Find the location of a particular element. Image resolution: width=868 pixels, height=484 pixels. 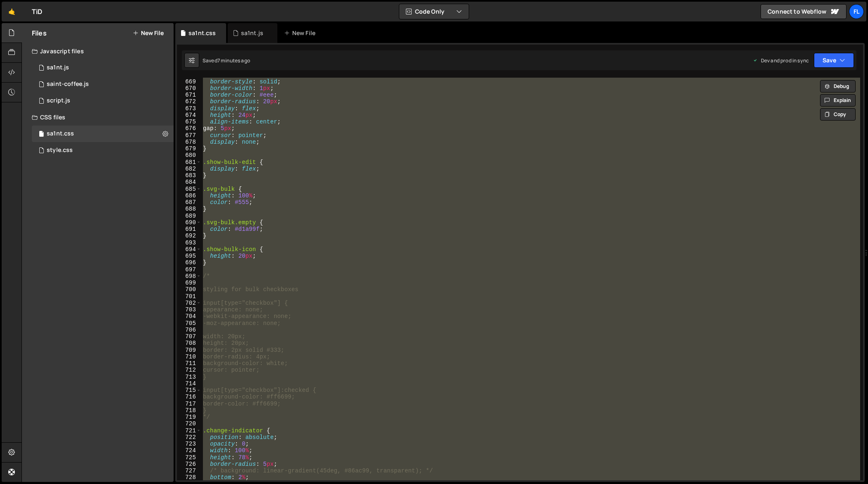

div: 683 is located at coordinates (189, 175).